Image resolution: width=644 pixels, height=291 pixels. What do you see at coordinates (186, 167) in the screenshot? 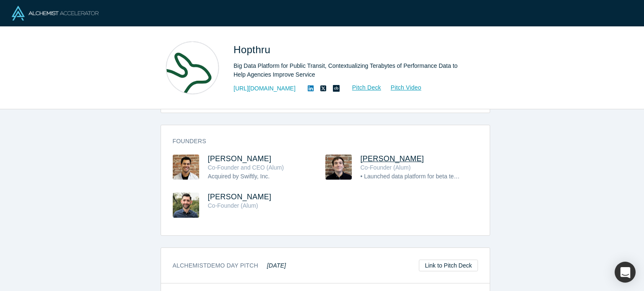
I see `img: Cole Calhoun's Profile Image` at bounding box center [186, 167].